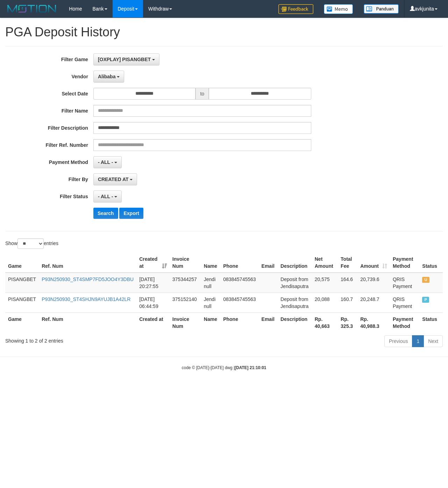 Image resolution: width=448 pixels, height=488 pixels. I want to click on span: PAID, so click(426, 300).